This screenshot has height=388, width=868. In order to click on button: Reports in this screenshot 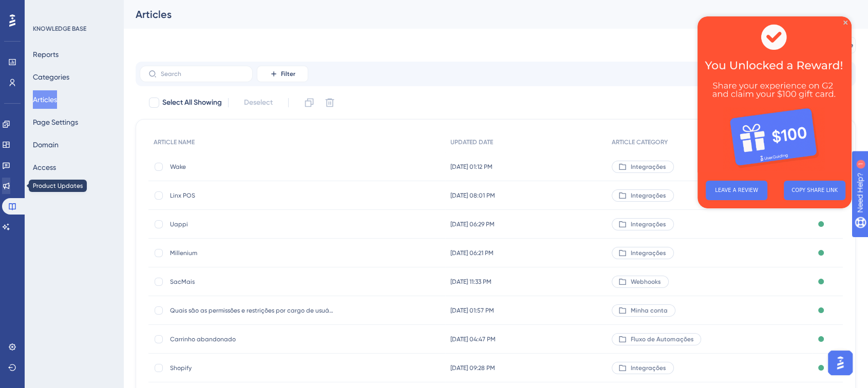, I will do `click(45, 54)`.